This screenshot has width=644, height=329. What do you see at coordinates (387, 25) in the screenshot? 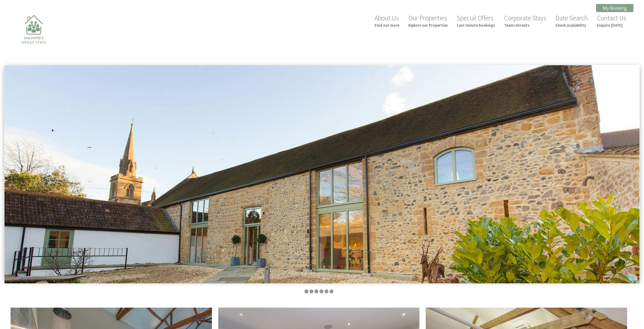
I see `small: Find out more` at bounding box center [387, 25].